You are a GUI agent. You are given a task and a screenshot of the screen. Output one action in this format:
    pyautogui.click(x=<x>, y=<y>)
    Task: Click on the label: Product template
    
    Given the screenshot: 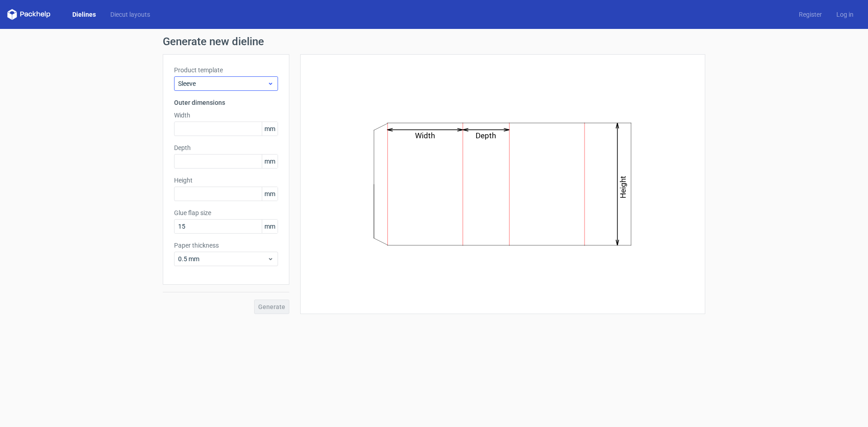 What is the action you would take?
    pyautogui.click(x=226, y=70)
    